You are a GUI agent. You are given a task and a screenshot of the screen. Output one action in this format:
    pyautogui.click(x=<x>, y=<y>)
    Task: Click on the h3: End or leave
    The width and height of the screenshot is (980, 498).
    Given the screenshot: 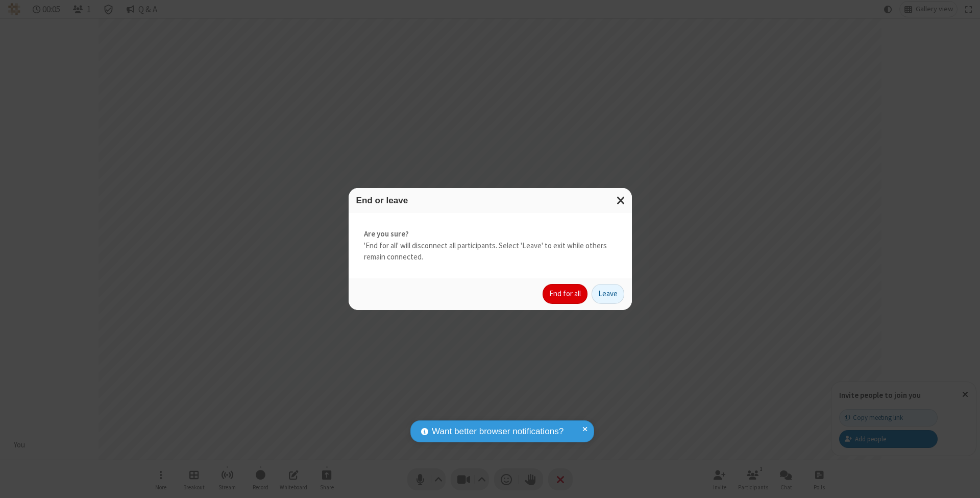 What is the action you would take?
    pyautogui.click(x=490, y=200)
    